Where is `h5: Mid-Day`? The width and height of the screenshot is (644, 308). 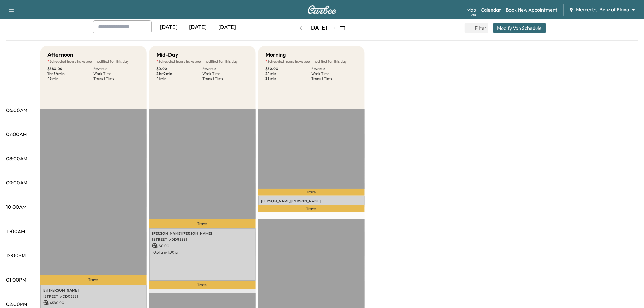 h5: Mid-Day is located at coordinates (167, 55).